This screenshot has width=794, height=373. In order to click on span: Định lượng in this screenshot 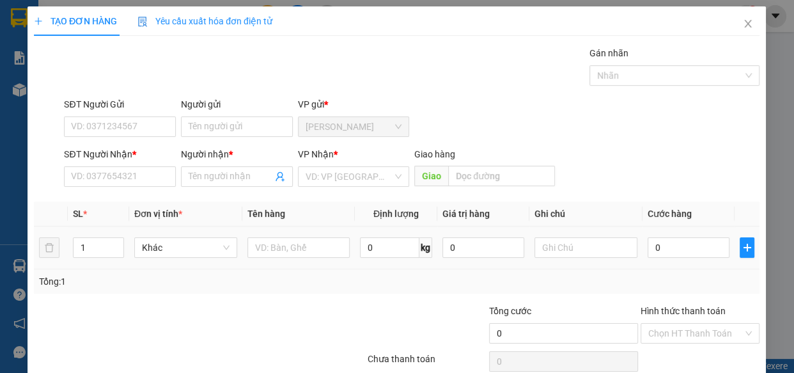, I will do `click(396, 213)`.